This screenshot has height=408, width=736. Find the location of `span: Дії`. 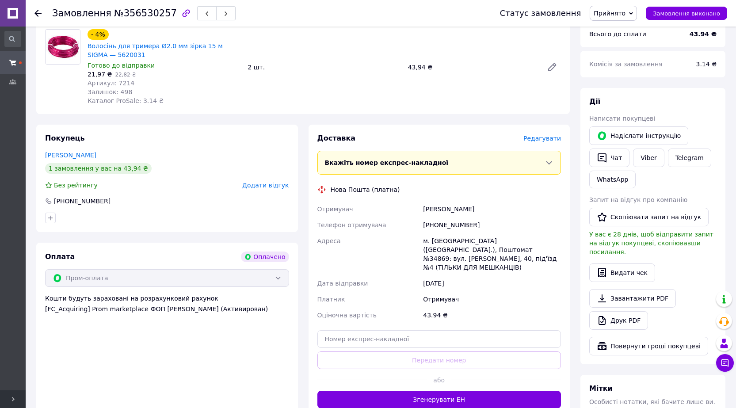

span: Дії is located at coordinates (595, 101).